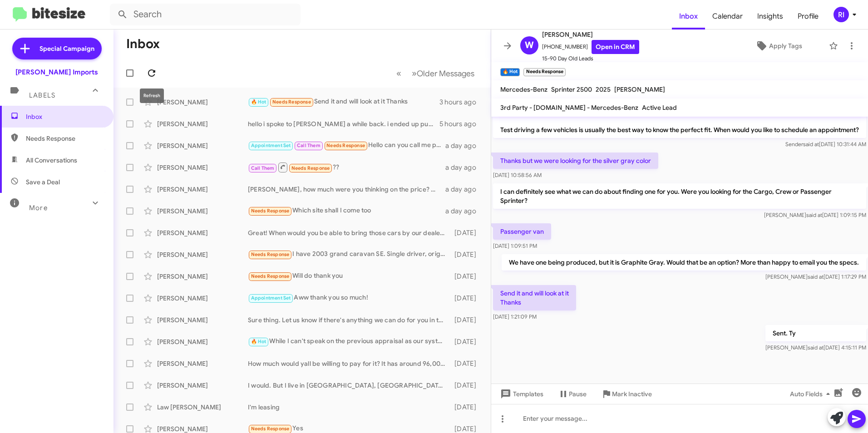  I want to click on a: Profile, so click(808, 16).